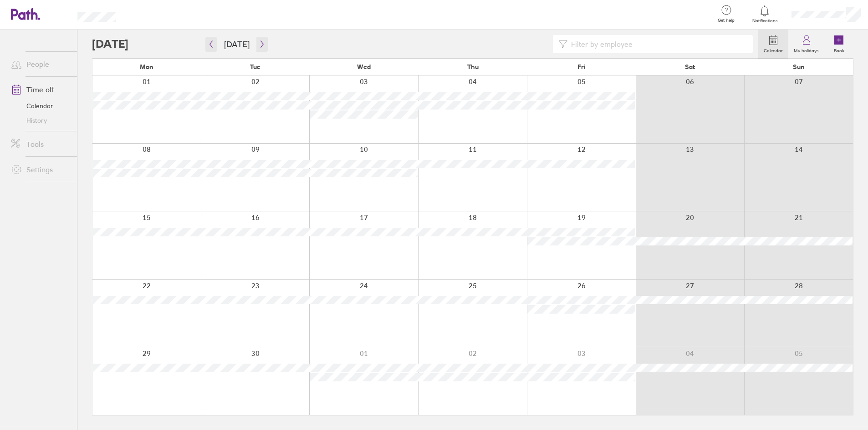 The width and height of the screenshot is (868, 430). What do you see at coordinates (806, 50) in the screenshot?
I see `label: My holidays` at bounding box center [806, 50].